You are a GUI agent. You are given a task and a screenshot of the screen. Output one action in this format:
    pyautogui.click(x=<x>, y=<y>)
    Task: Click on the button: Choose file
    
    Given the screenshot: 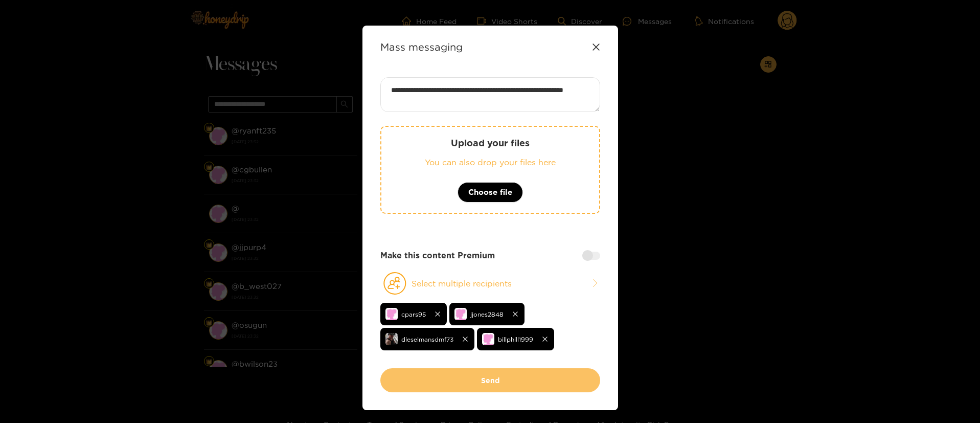 What is the action you would take?
    pyautogui.click(x=490, y=193)
    